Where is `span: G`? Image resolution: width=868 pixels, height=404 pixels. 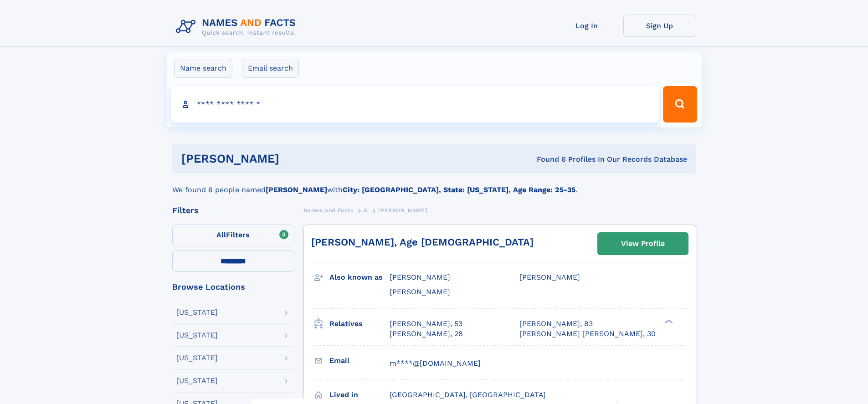
span: G is located at coordinates (366, 210).